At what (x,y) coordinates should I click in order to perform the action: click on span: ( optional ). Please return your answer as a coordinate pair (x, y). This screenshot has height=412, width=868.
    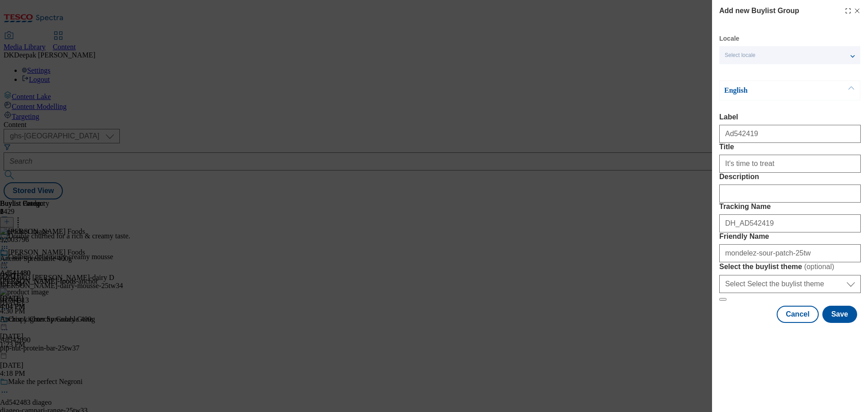
    Looking at the image, I should click on (819, 266).